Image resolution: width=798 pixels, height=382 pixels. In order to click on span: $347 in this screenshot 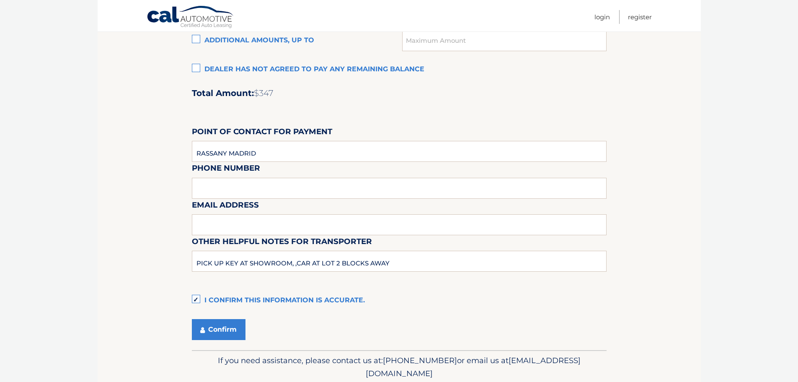, I will do `click(263, 93)`.